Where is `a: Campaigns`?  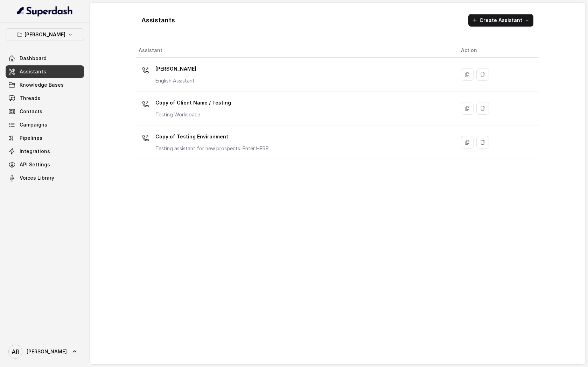 a: Campaigns is located at coordinates (45, 125).